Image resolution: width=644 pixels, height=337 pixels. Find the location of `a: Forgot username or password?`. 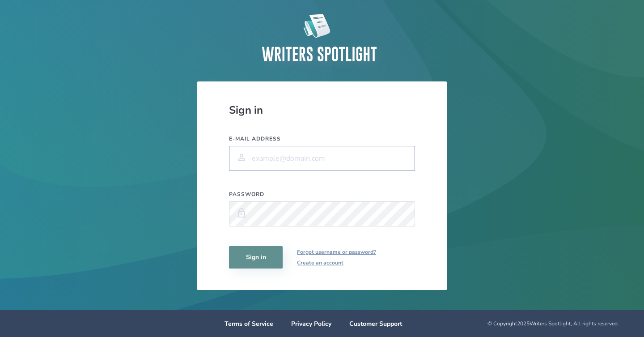

a: Forgot username or password? is located at coordinates (336, 252).